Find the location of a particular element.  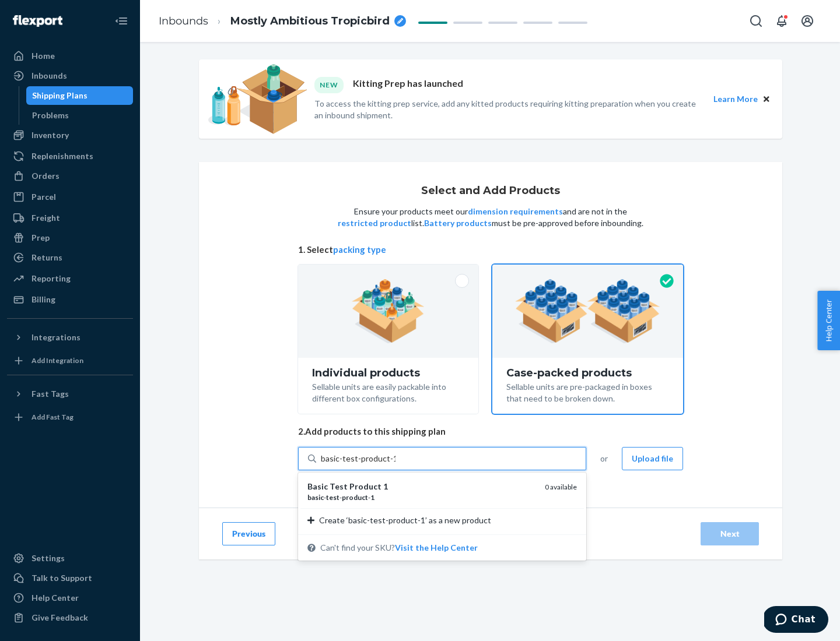

span: Mostly Ambitious Tropicbird is located at coordinates (309, 22).